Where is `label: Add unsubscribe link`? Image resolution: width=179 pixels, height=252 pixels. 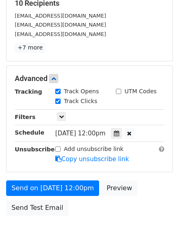 label: Add unsubscribe link is located at coordinates (94, 149).